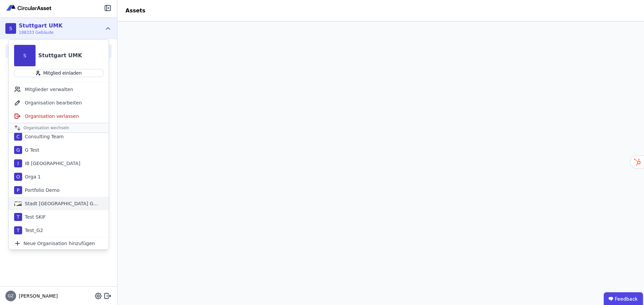 The width and height of the screenshot is (644, 305). I want to click on div: Organisation wechseln, so click(59, 128).